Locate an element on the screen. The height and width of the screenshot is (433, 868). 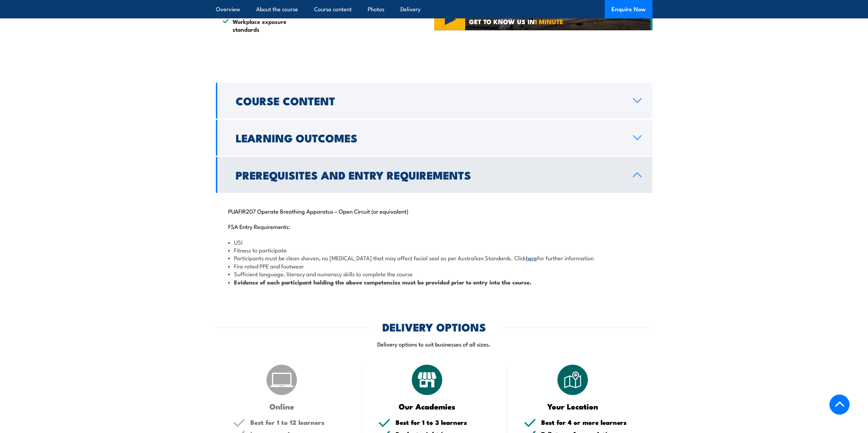
h2: DELIVERY OPTIONS is located at coordinates (434, 327).